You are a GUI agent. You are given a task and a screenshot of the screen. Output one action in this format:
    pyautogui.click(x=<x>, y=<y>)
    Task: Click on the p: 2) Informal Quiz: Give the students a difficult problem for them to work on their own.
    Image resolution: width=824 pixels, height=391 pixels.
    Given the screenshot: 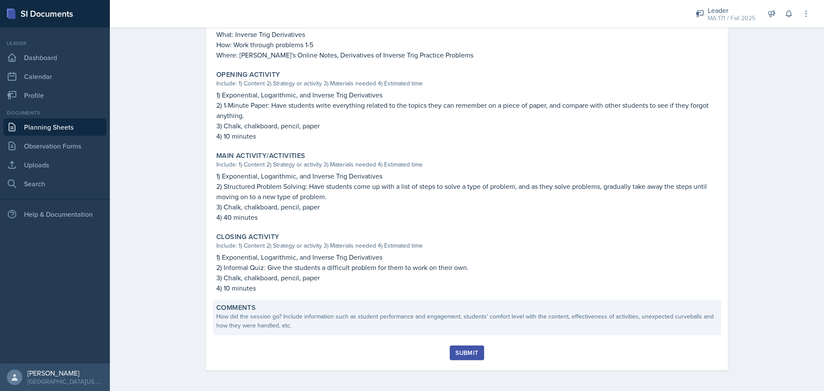 What is the action you would take?
    pyautogui.click(x=467, y=267)
    